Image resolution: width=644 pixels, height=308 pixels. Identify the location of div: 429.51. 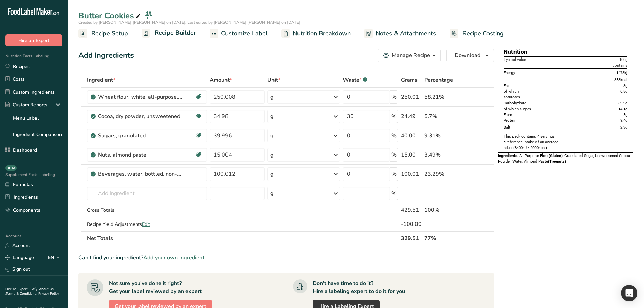
(411, 210).